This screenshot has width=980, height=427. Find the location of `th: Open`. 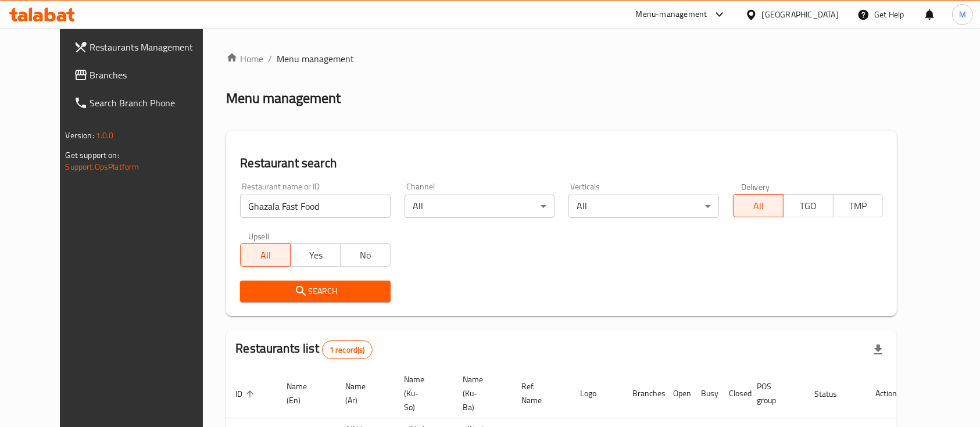

th: Open is located at coordinates (678, 393).